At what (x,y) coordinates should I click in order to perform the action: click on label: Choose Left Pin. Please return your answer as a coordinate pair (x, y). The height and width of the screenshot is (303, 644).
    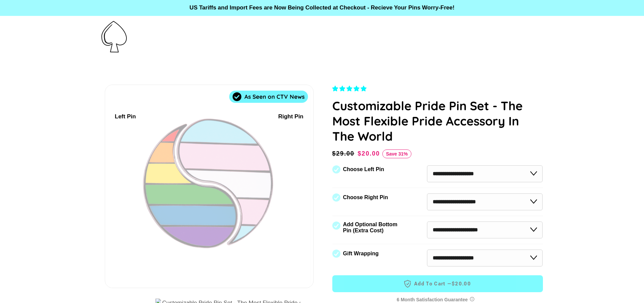
    Looking at the image, I should click on (364, 169).